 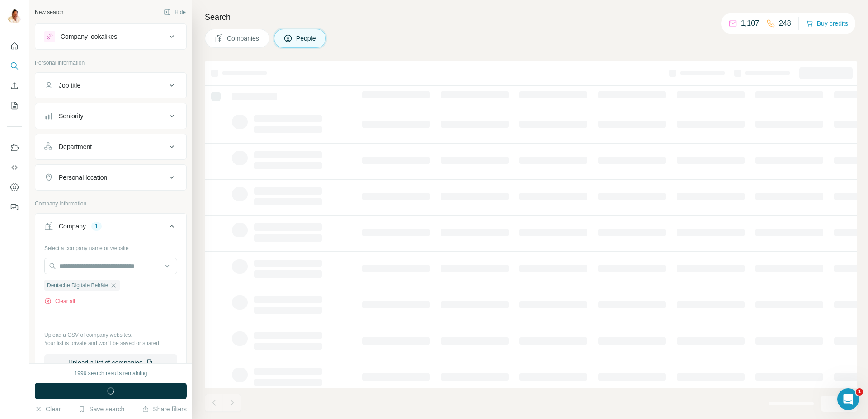 I want to click on div: Company, so click(x=72, y=226).